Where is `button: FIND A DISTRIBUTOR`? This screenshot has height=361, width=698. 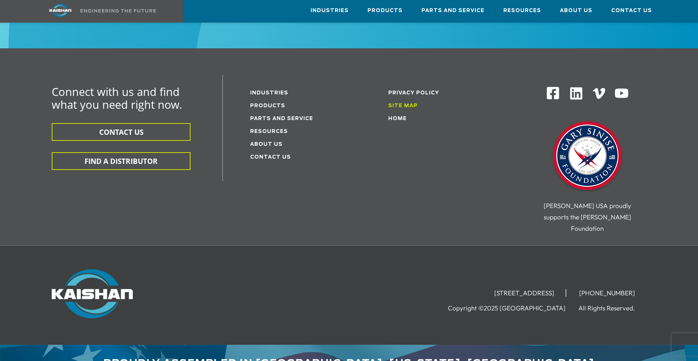
button: FIND A DISTRIBUTOR is located at coordinates (121, 161).